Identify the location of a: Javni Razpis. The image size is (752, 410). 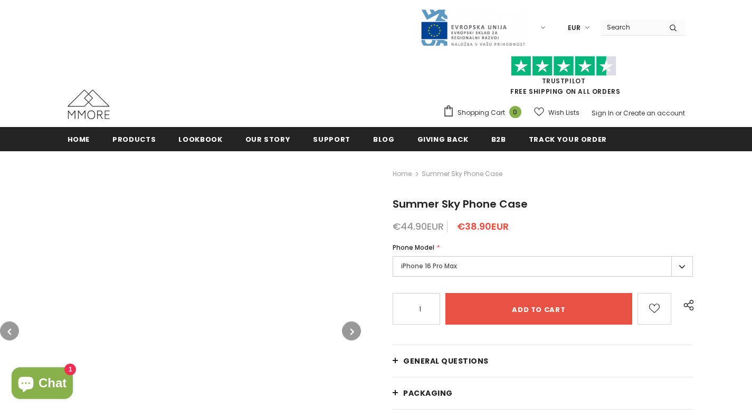
(473, 27).